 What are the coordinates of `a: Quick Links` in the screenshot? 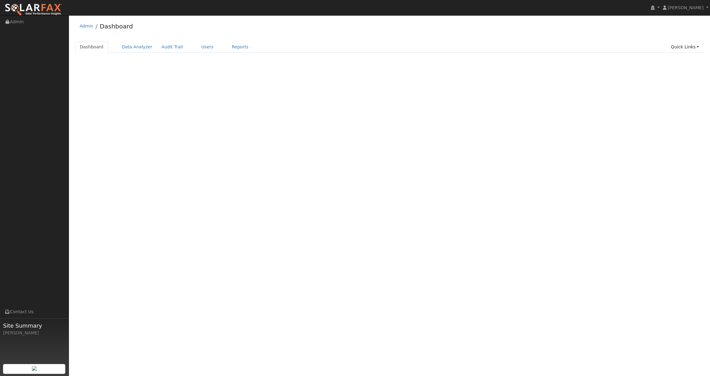 It's located at (685, 47).